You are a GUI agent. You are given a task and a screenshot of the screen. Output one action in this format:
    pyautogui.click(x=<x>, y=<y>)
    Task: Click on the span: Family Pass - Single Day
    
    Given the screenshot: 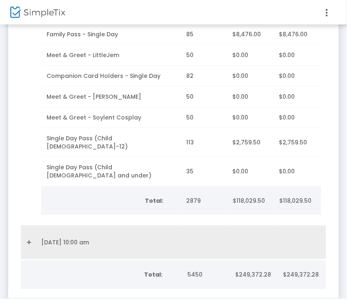 What is the action you would take?
    pyautogui.click(x=82, y=34)
    